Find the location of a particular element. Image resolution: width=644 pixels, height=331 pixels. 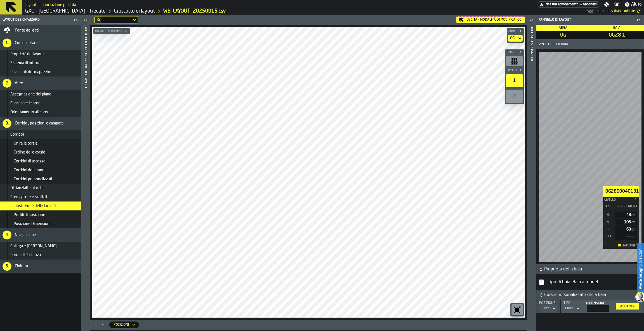

label: button-toggle-Chiudimi is located at coordinates (76, 20).